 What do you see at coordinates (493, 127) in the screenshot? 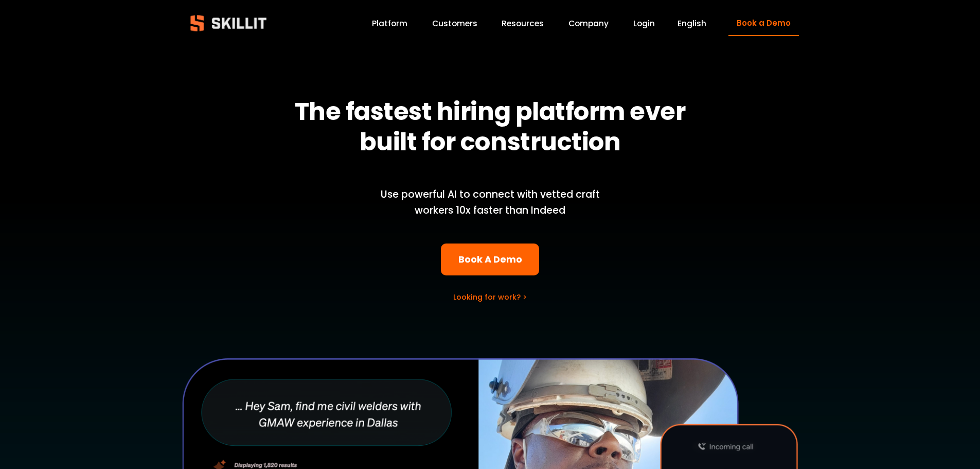
I see `strong: The fastest hiring platform ever built for construction` at bounding box center [493, 127].